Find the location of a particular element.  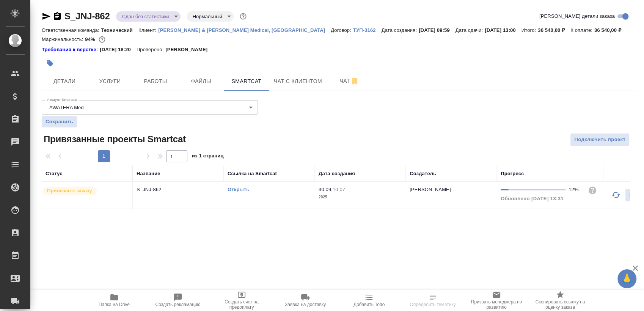

svg: Отписаться is located at coordinates (354, 81).